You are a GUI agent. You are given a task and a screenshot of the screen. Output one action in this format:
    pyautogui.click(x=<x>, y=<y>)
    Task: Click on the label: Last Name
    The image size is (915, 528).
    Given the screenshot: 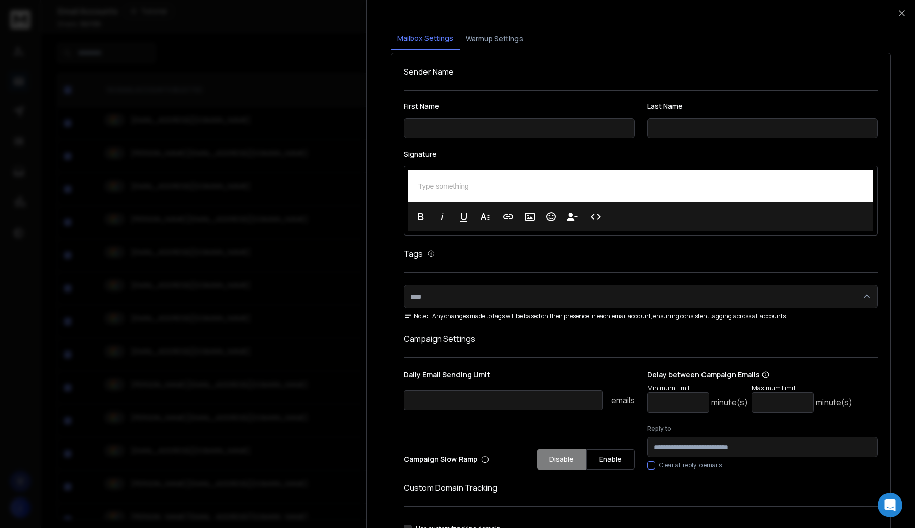 What is the action you would take?
    pyautogui.click(x=763, y=106)
    